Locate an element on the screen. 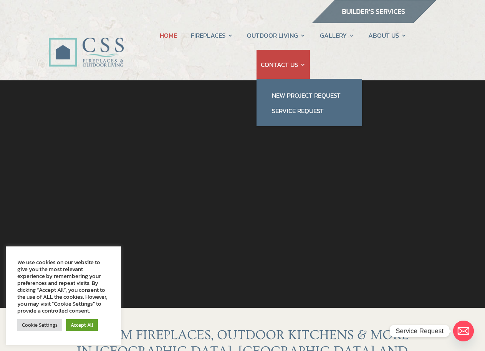 This screenshot has height=351, width=485. a: FIREPLACES is located at coordinates (212, 35).